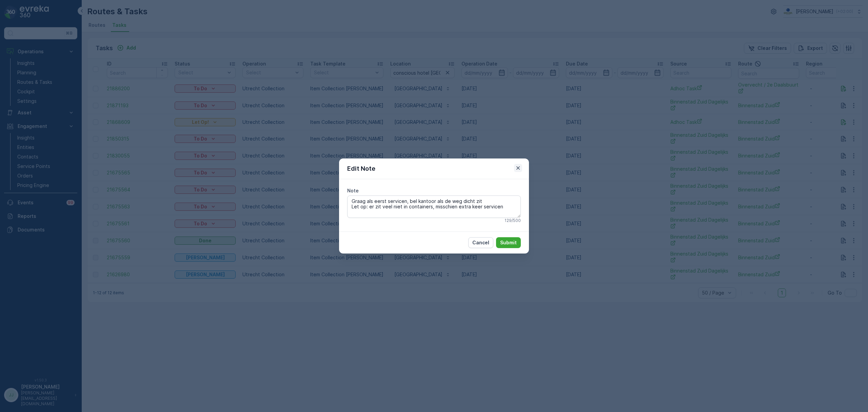 This screenshot has width=868, height=412. What do you see at coordinates (509, 243) in the screenshot?
I see `p: Submit` at bounding box center [509, 243].